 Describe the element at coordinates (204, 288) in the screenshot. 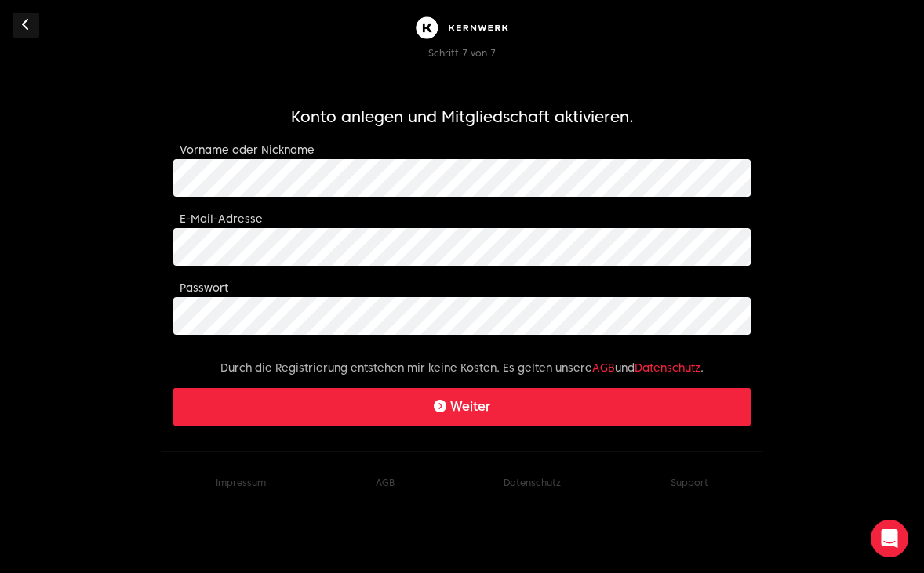

I see `label: Passwort` at that location.